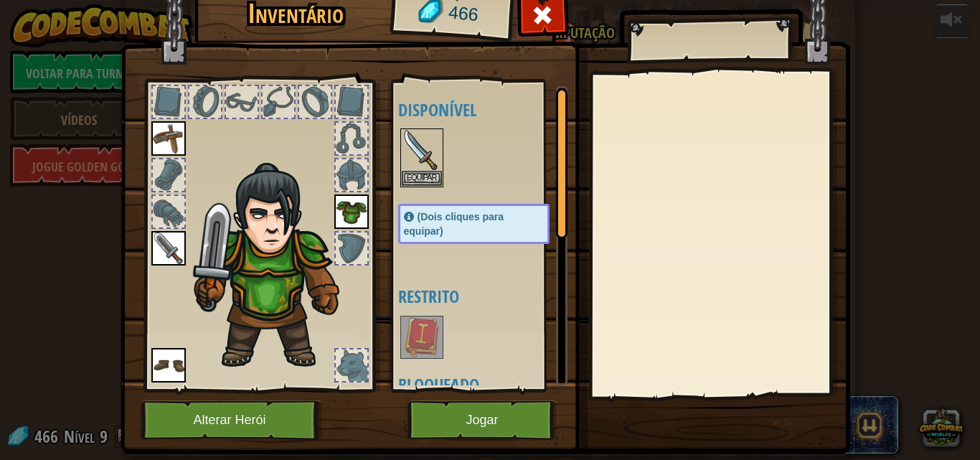  Describe the element at coordinates (488, 385) in the screenshot. I see `h4: Bloqueado` at that location.